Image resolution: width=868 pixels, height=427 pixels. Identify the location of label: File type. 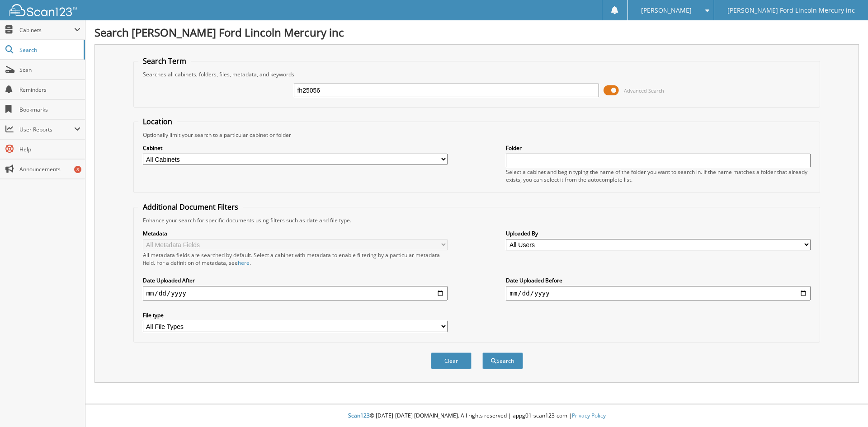
(295, 315).